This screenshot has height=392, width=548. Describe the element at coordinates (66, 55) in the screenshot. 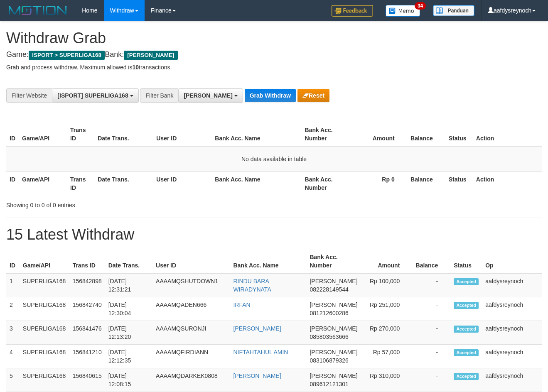

I see `span: ISPORT > SUPERLIGA168` at that location.